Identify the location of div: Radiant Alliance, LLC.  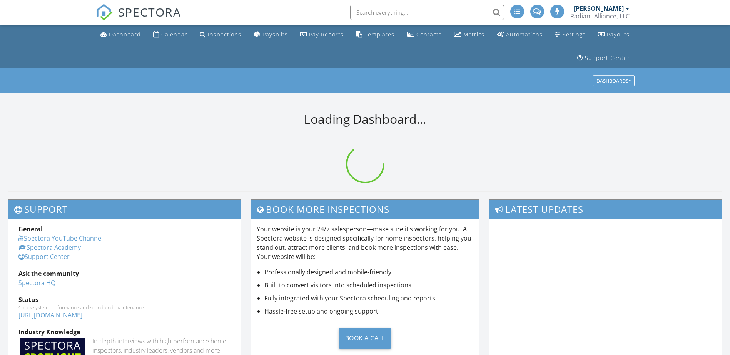
(600, 16).